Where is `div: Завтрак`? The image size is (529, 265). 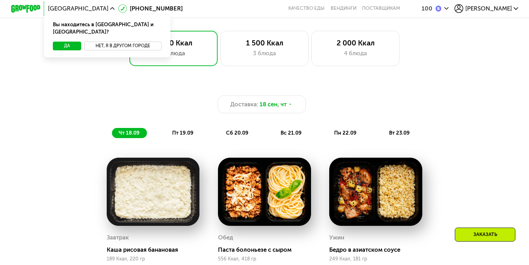 div: Завтрак is located at coordinates (117, 238).